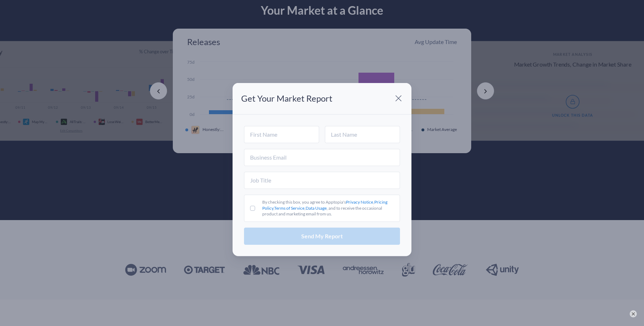 The height and width of the screenshot is (326, 644). I want to click on span: By checking this box, you agree to Apptopia's , , , , and to receive the occasional product and m..., so click(325, 208).